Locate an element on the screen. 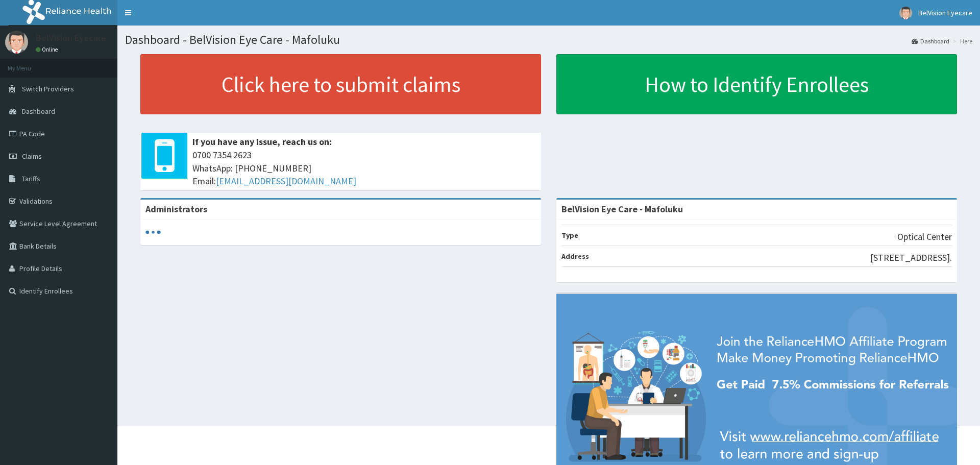  span: BelVision Eyecare is located at coordinates (945, 13).